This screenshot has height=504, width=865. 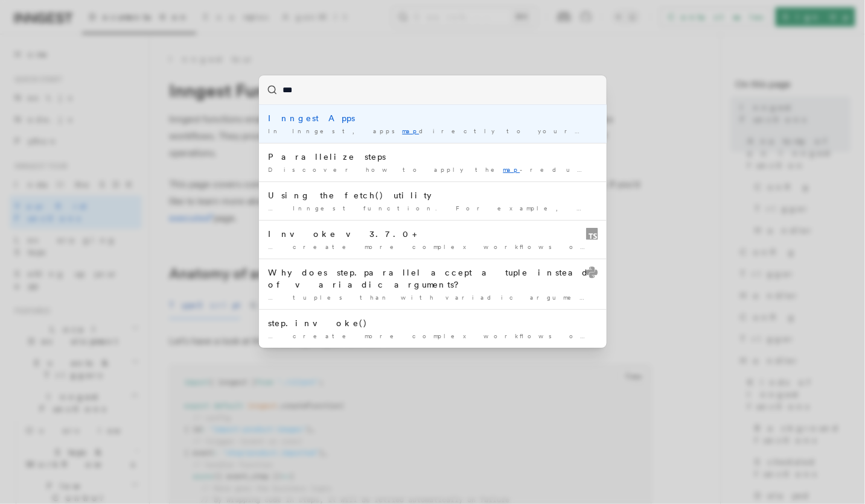 I want to click on div: … create more complex workflows or -reduce type jobs. This …, so click(x=432, y=336).